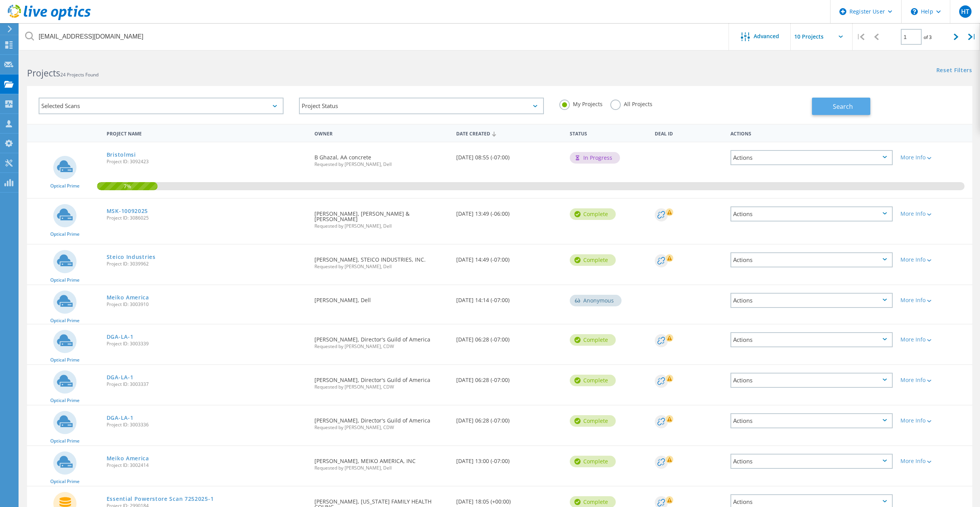 This screenshot has width=980, height=507. Describe the element at coordinates (510, 133) in the screenshot. I see `div: Date Created` at that location.